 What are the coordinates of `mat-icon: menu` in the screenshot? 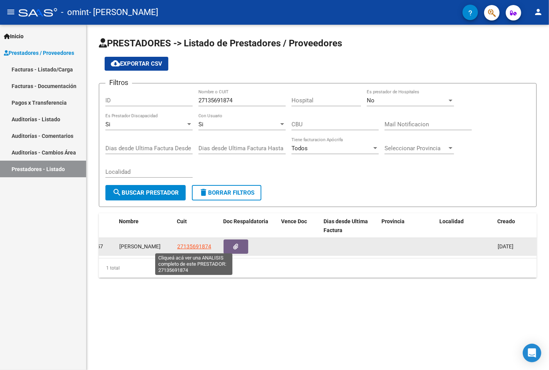 It's located at (11, 12).